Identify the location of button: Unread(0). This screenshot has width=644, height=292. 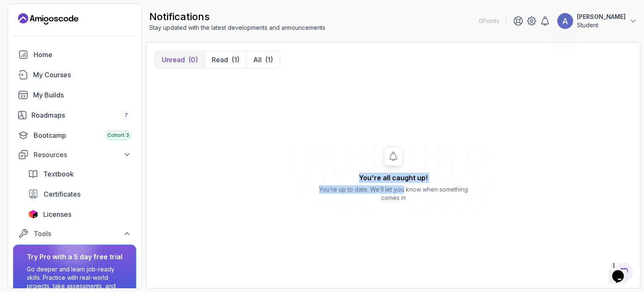
(180, 60).